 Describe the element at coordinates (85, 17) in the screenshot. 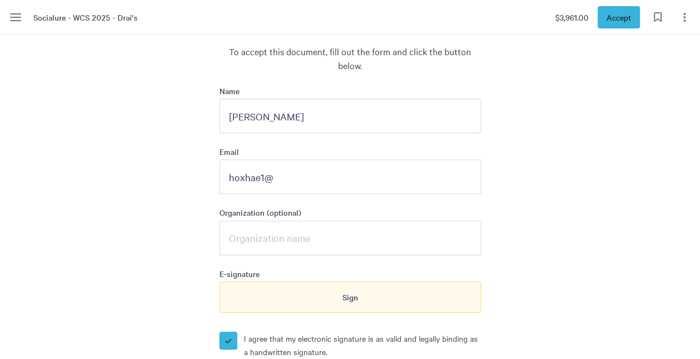

I see `span: Socialure - WCS 2025 - Drai's` at that location.